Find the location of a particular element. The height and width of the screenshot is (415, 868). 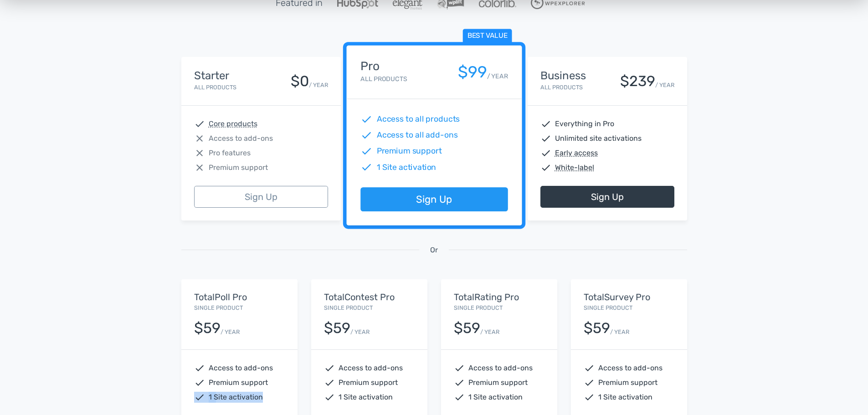

div: $0 is located at coordinates (300, 81).